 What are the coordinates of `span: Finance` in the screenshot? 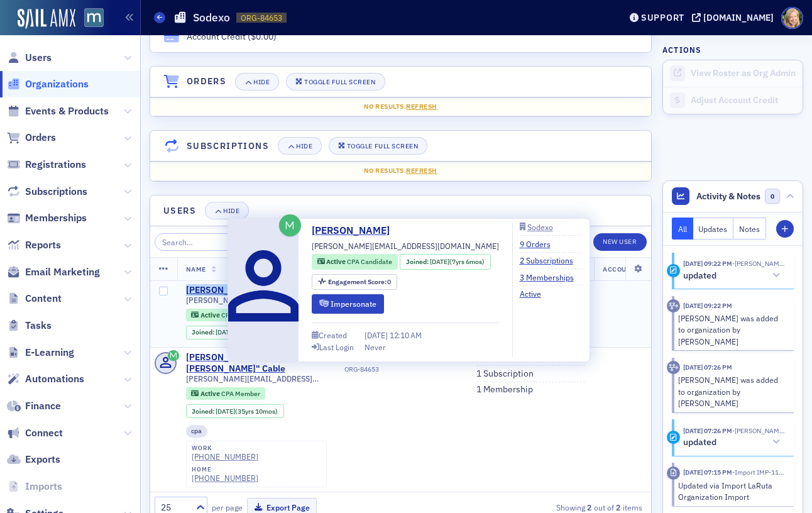 It's located at (43, 406).